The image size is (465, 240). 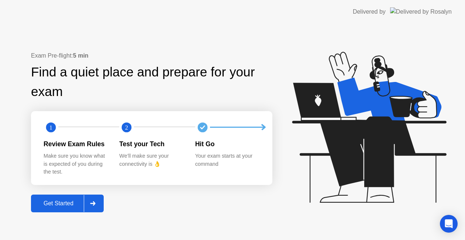 I want to click on div: Test your Tech, so click(x=151, y=144).